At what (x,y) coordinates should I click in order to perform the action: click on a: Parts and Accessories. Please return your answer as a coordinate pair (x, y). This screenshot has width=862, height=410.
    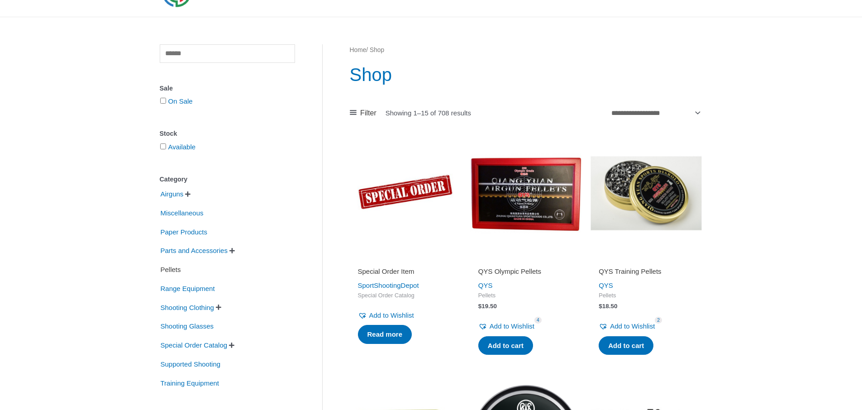
    Looking at the image, I should click on (194, 250).